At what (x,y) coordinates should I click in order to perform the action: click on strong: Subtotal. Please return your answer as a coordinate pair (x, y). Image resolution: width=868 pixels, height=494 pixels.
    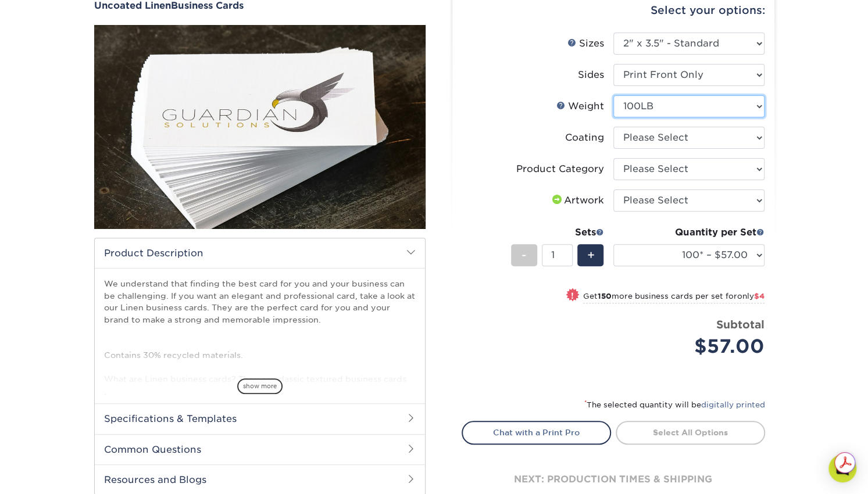
    Looking at the image, I should click on (740, 324).